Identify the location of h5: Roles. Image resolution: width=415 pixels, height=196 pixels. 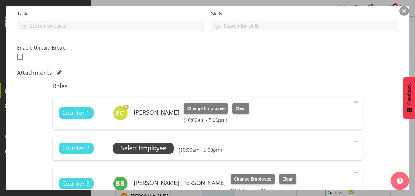
(207, 86).